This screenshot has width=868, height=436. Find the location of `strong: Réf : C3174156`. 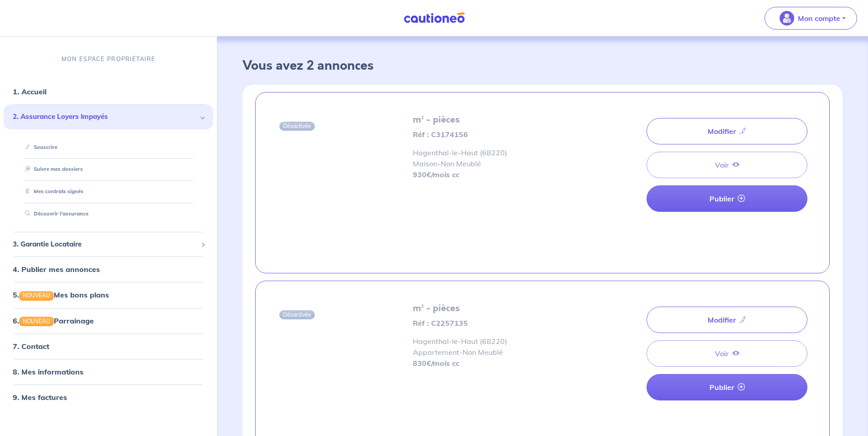

strong: Réf : C3174156 is located at coordinates (440, 135).